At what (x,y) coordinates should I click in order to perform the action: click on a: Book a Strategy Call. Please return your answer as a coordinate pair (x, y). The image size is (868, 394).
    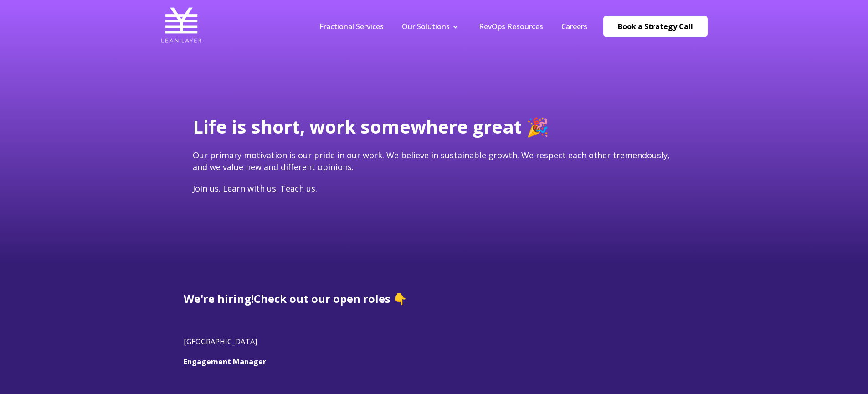
    Looking at the image, I should click on (656, 27).